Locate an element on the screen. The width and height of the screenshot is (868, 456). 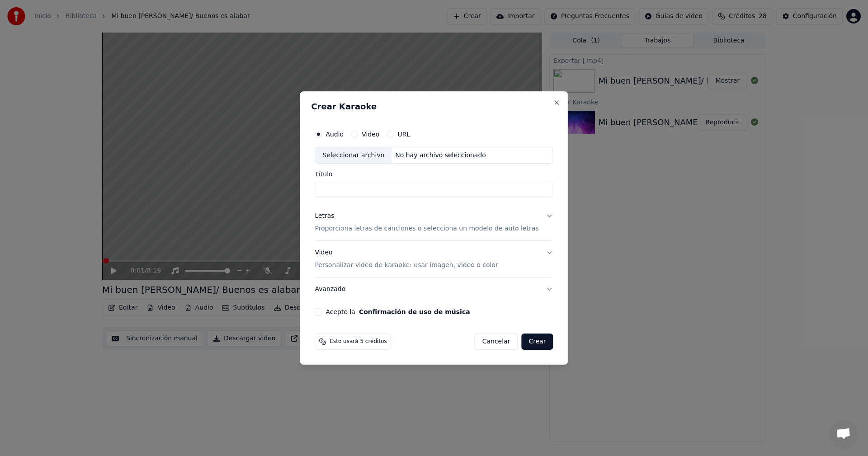
label: Audio is located at coordinates (334, 134).